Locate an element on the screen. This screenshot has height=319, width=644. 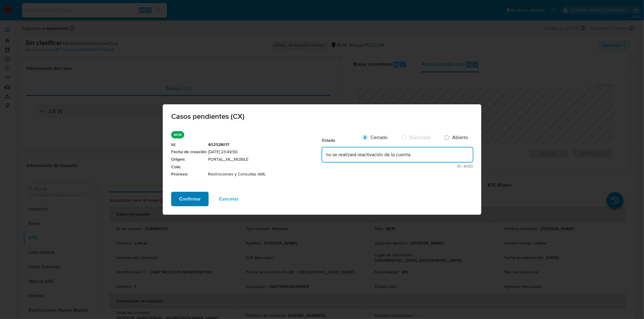
span: Restricciones y Consultas AML is located at coordinates (265, 174).